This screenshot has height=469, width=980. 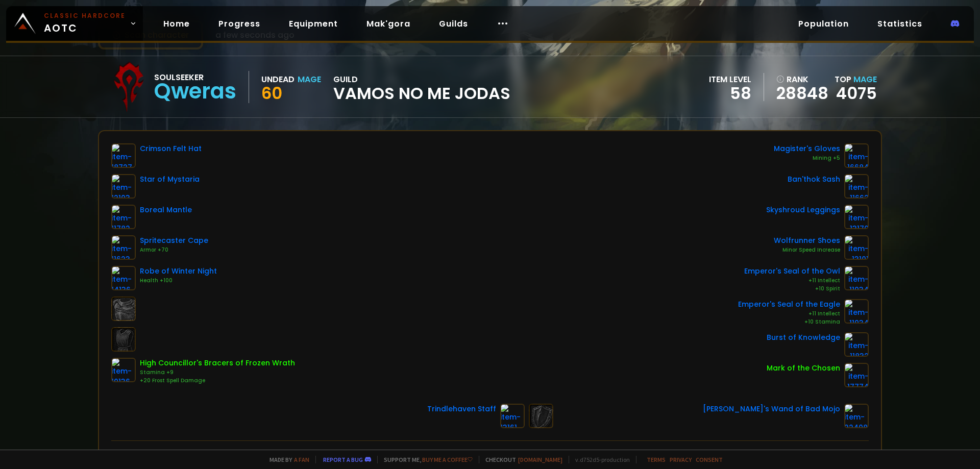 I want to click on div: Magister's Gloves, so click(x=807, y=148).